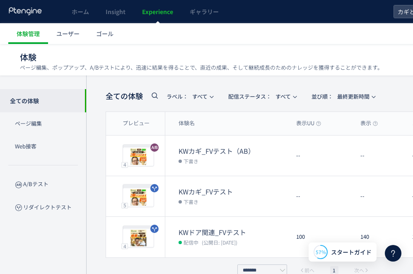 This screenshot has height=274, width=413. What do you see at coordinates (204, 12) in the screenshot?
I see `span: ギャラリー` at bounding box center [204, 12].